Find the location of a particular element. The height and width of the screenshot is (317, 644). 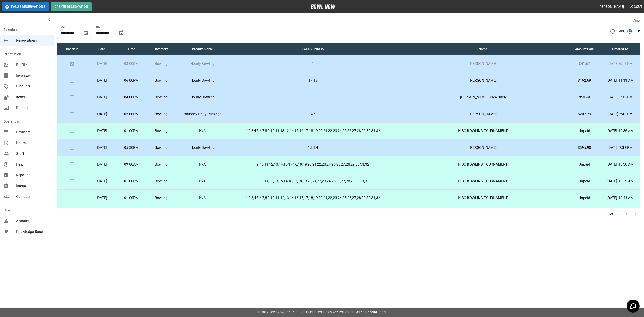

span: List is located at coordinates (637, 31).